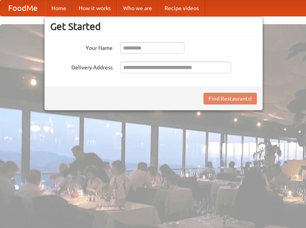 The height and width of the screenshot is (228, 306). What do you see at coordinates (95, 8) in the screenshot?
I see `a: How it works` at bounding box center [95, 8].